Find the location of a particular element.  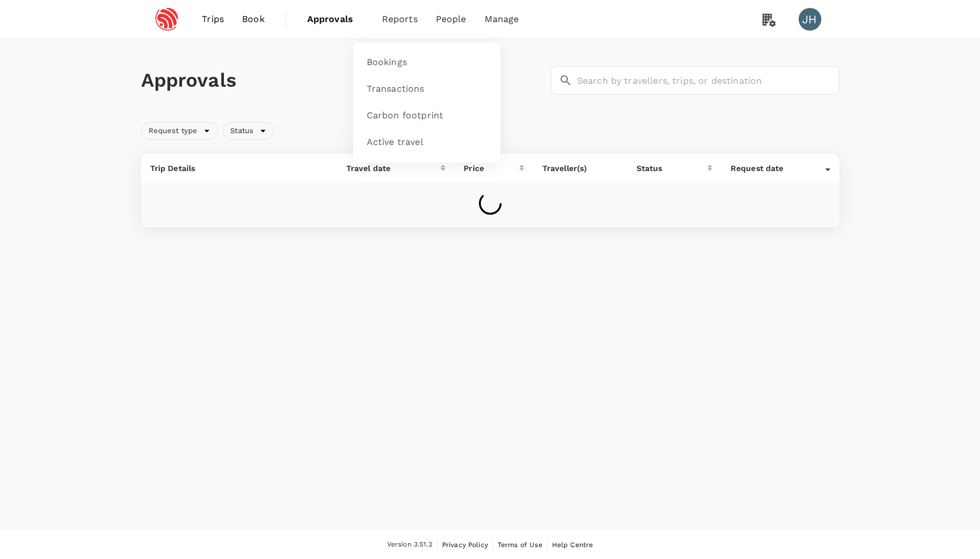

a: Transactions is located at coordinates (427, 89).